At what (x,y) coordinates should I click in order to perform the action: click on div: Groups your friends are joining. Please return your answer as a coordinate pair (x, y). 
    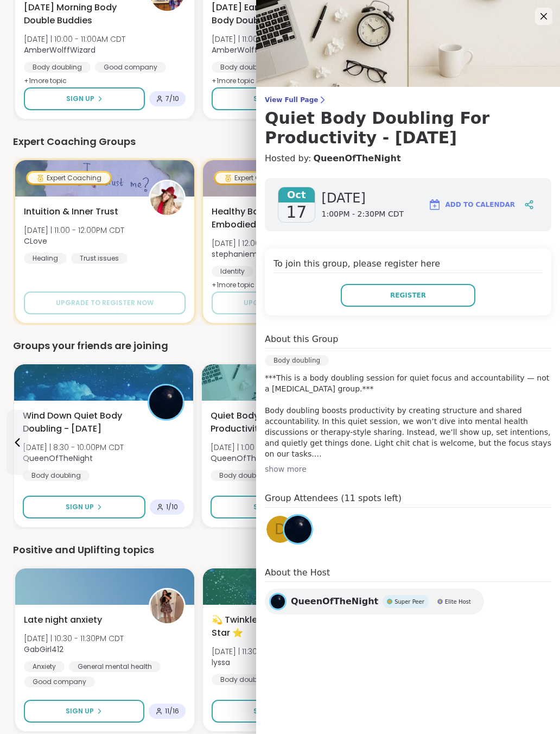
    Looking at the image, I should click on (280, 346).